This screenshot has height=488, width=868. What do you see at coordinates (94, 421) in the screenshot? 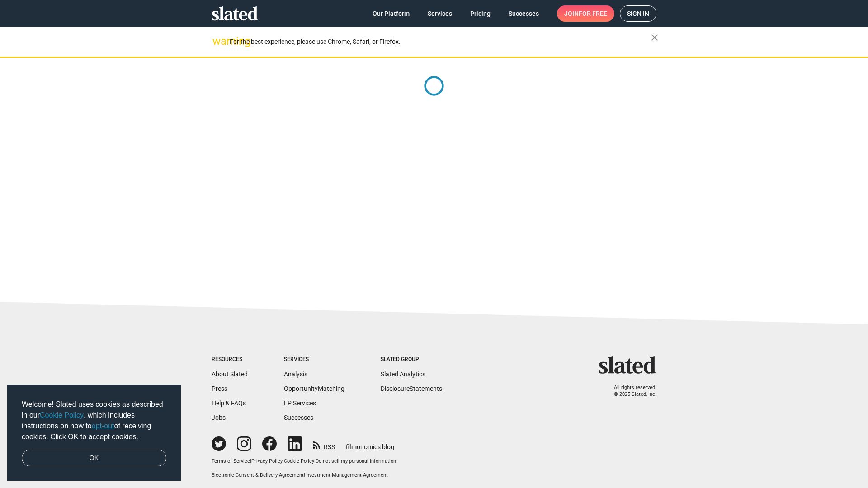
I see `span: Welcome! Slated uses cookies as described in our , which includes instructions on how to of recei...` at bounding box center [94, 421].